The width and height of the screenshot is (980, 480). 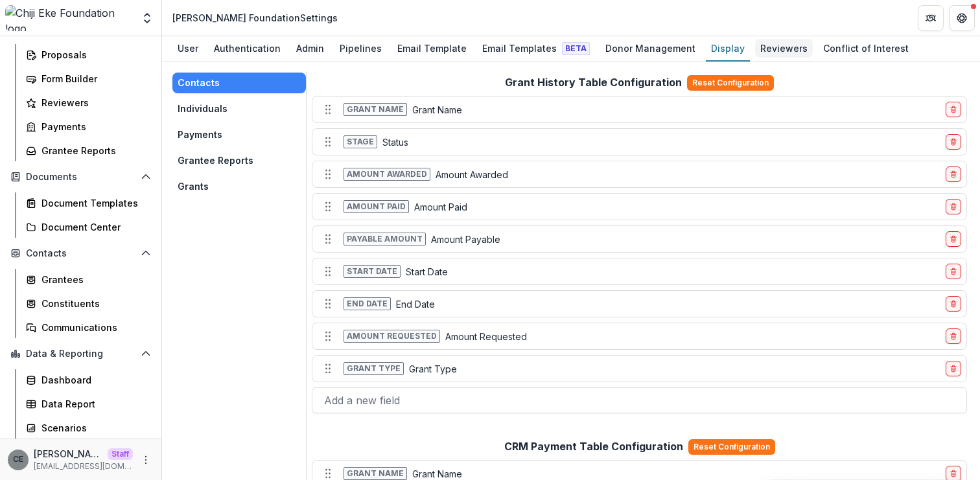 I want to click on button: Open Data & Reporting, so click(x=80, y=353).